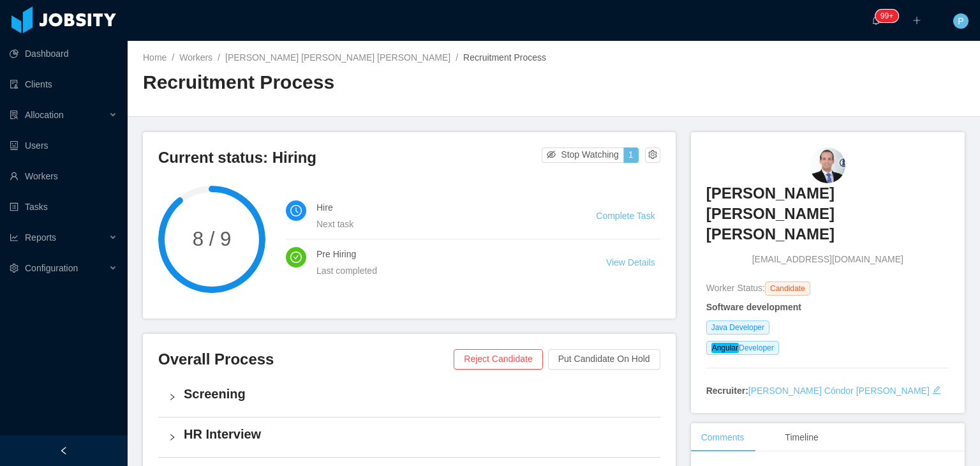  What do you see at coordinates (196, 57) in the screenshot?
I see `a: Workers` at bounding box center [196, 57].